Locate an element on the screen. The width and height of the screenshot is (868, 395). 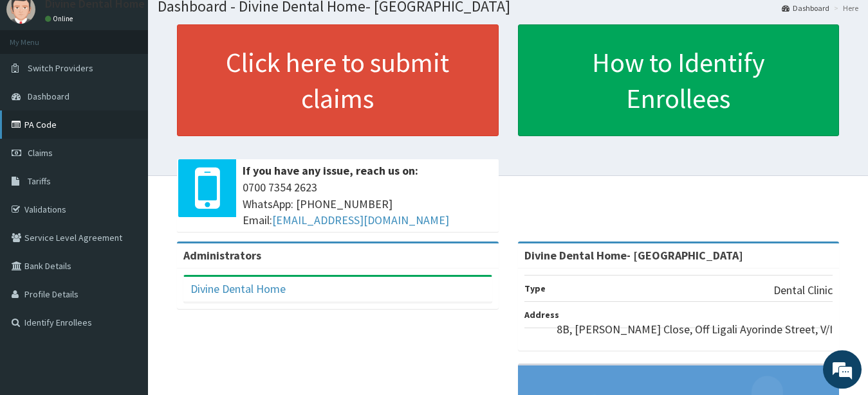
a: Divine Dental Home is located at coordinates (238, 288).